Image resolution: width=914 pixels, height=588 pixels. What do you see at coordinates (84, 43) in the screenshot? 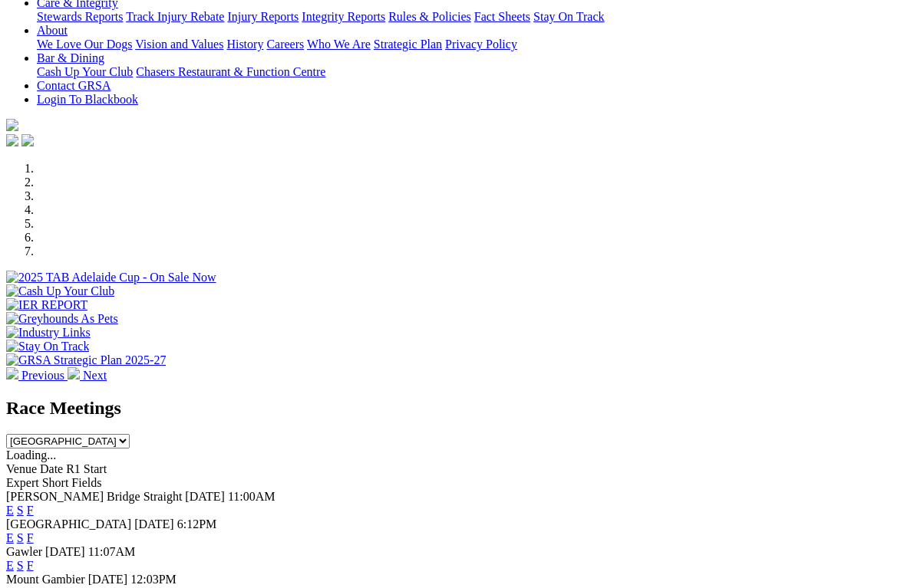
I see `a: We Love Our Dogs` at bounding box center [84, 43].